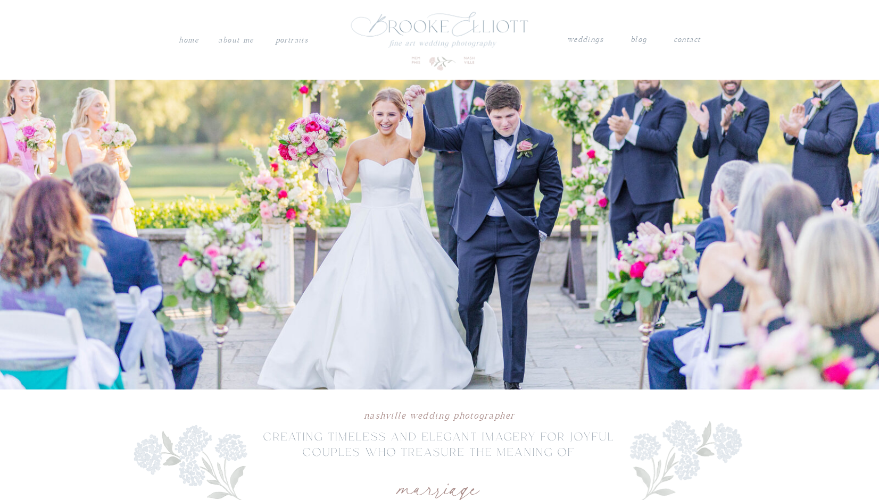 The width and height of the screenshot is (879, 500). Describe the element at coordinates (236, 40) in the screenshot. I see `nav: About me` at that location.